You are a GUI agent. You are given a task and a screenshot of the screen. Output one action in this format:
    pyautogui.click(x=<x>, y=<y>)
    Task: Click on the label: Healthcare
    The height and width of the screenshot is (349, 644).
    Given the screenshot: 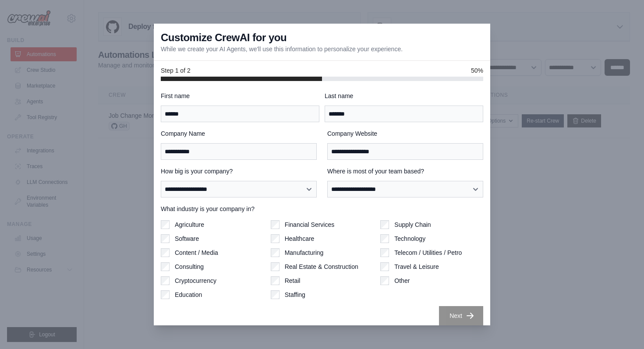 What is the action you would take?
    pyautogui.click(x=299, y=239)
    